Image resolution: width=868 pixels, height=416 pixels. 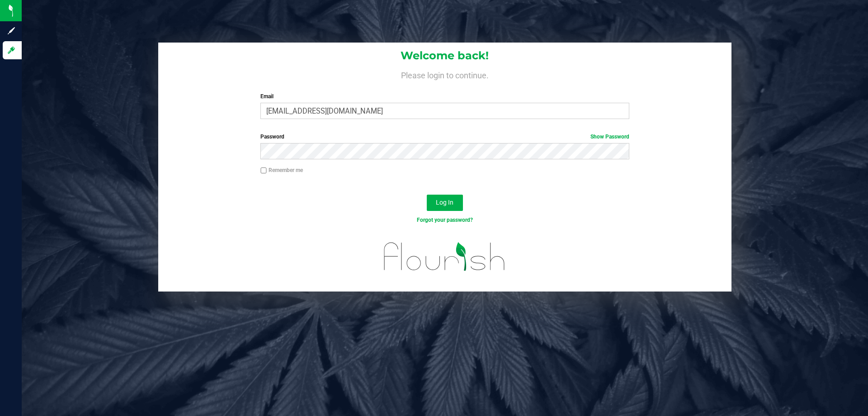 I want to click on input: Remember me, so click(x=263, y=170).